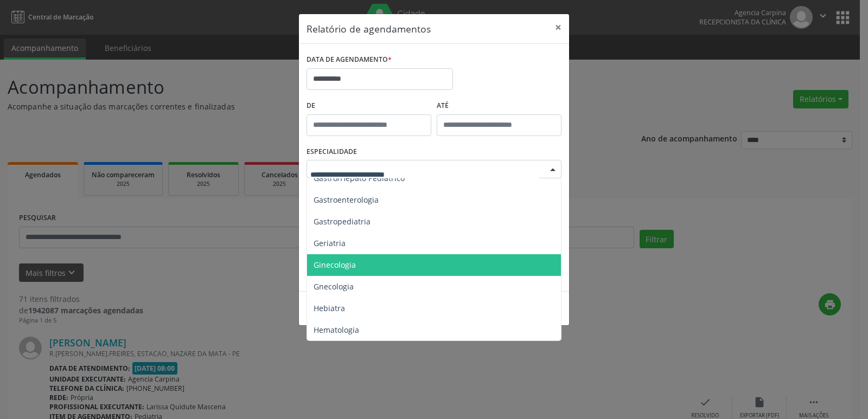 The height and width of the screenshot is (419, 868). What do you see at coordinates (335, 264) in the screenshot?
I see `span: Ginecologia` at bounding box center [335, 264].